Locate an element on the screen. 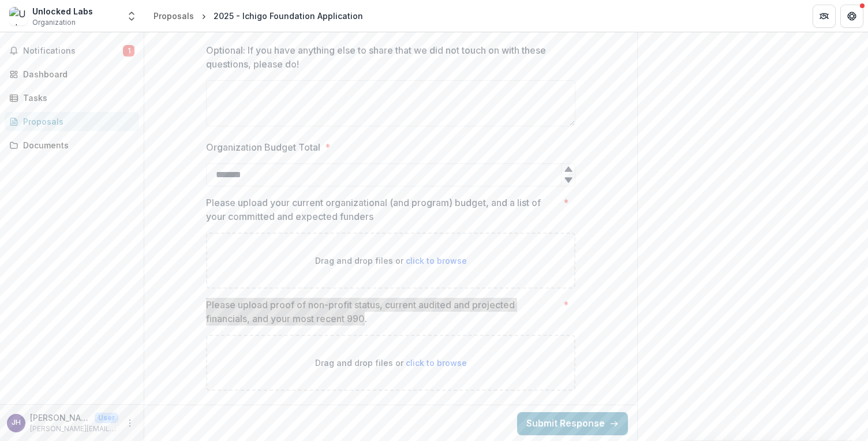 The height and width of the screenshot is (441, 868). span: Organization is located at coordinates (54, 22).